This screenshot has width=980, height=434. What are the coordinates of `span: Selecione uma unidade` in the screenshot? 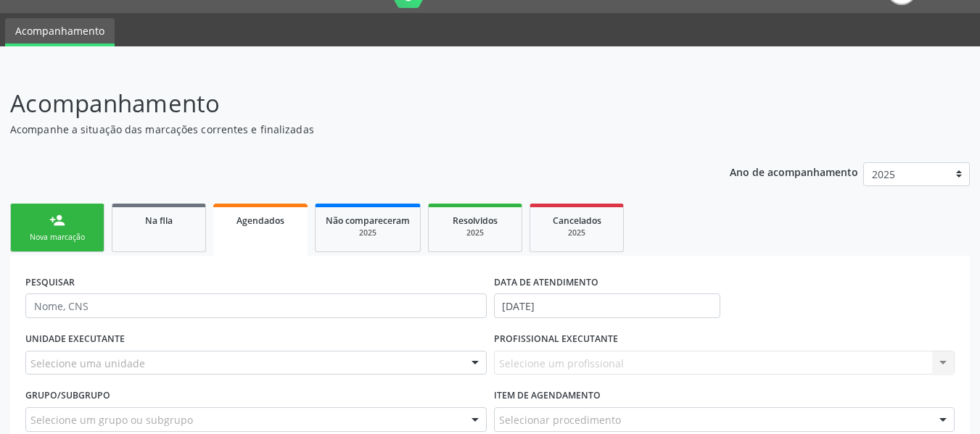 It's located at (88, 363).